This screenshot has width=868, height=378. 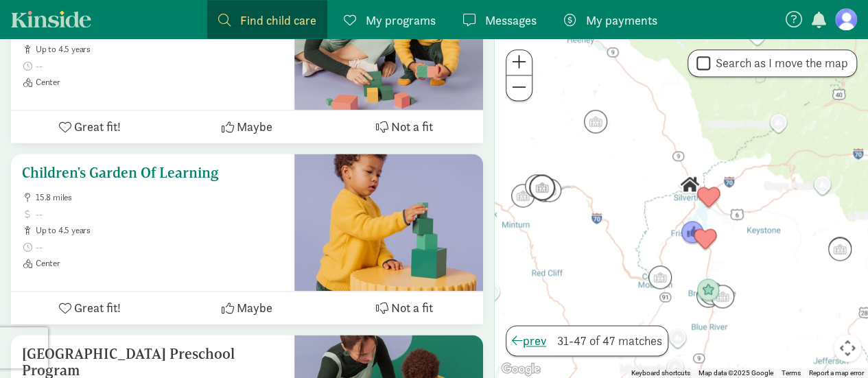 What do you see at coordinates (836, 372) in the screenshot?
I see `a: Report a map error` at bounding box center [836, 372].